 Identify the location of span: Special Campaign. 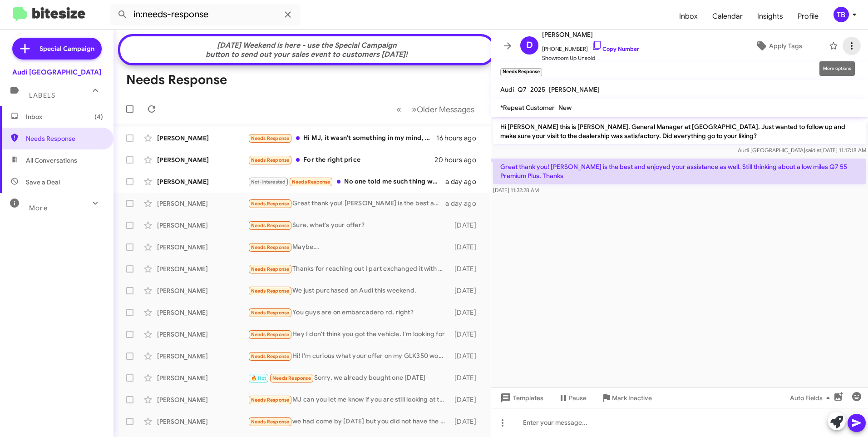
(67, 48).